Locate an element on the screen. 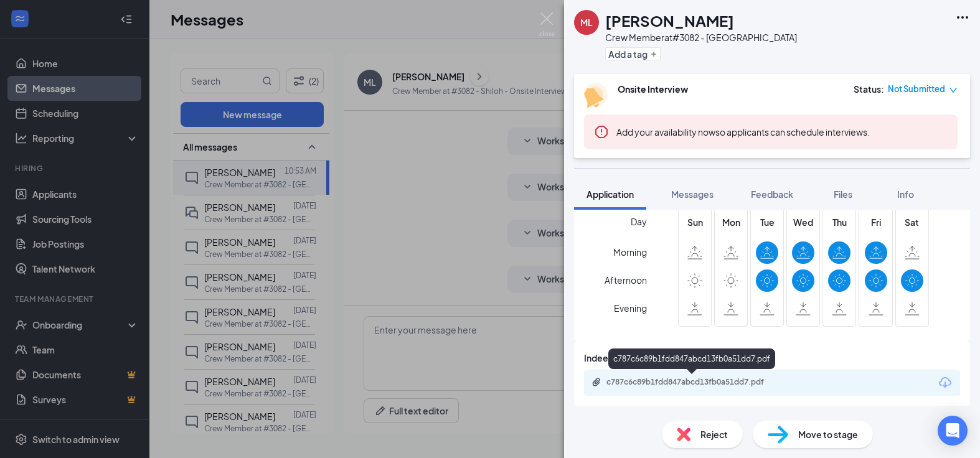 The height and width of the screenshot is (458, 980). div: Status : is located at coordinates (869, 89).